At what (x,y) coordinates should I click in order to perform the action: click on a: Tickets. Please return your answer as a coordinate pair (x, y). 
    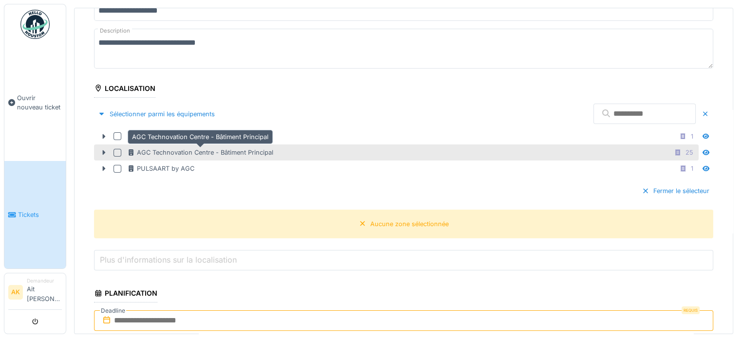
    Looking at the image, I should click on (35, 215).